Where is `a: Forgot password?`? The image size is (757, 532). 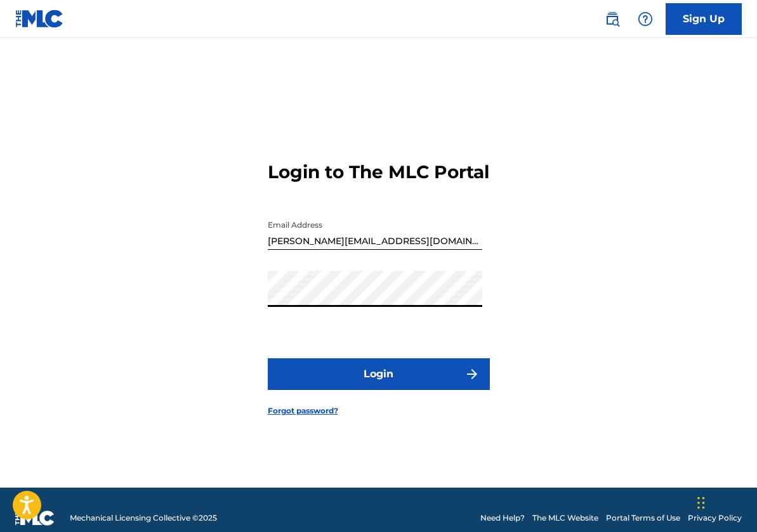 a: Forgot password? is located at coordinates (302, 411).